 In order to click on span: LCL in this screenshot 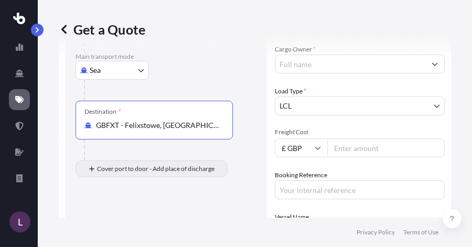, I will do `click(285, 106)`.